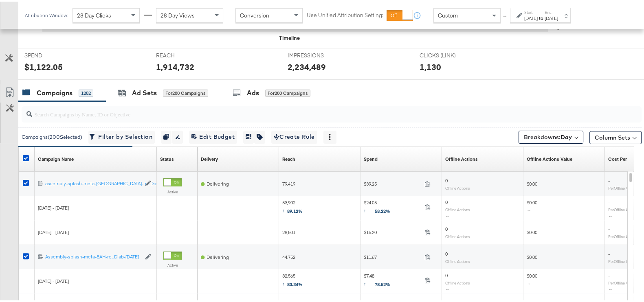 This screenshot has width=644, height=302. I want to click on span: 79,419, so click(289, 182).